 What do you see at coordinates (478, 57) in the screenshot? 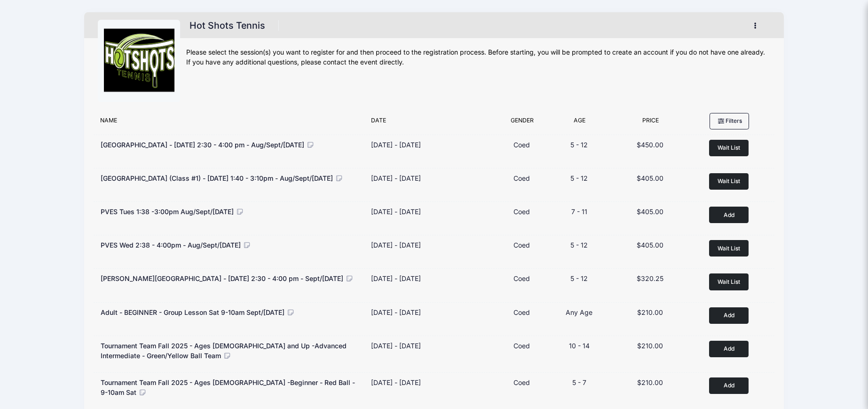
I see `div: Please select the session(s) you want to register for and then proceed to the registration proces...` at bounding box center [478, 57].